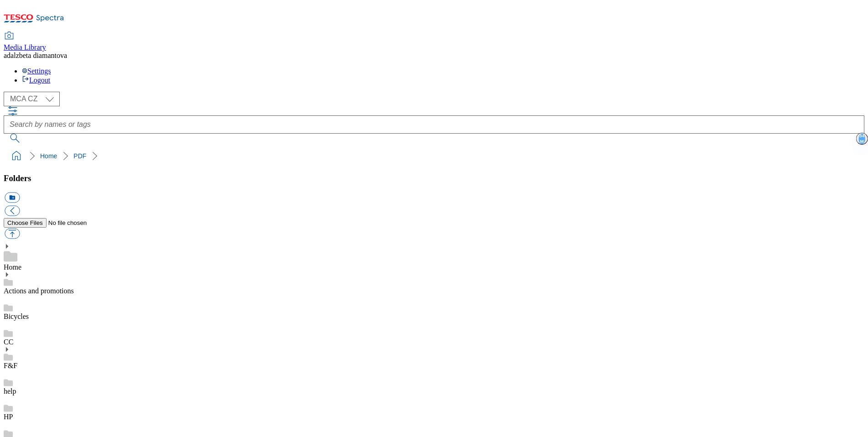 Image resolution: width=868 pixels, height=437 pixels. Describe the element at coordinates (16, 316) in the screenshot. I see `a: Bicycles` at that location.